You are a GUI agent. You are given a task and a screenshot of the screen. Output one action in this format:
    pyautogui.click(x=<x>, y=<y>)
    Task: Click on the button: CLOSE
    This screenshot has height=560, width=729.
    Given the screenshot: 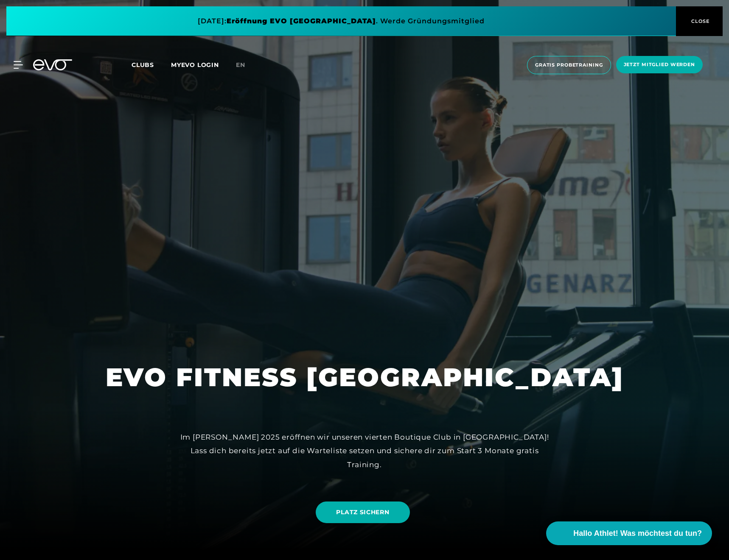 What is the action you would take?
    pyautogui.click(x=699, y=21)
    